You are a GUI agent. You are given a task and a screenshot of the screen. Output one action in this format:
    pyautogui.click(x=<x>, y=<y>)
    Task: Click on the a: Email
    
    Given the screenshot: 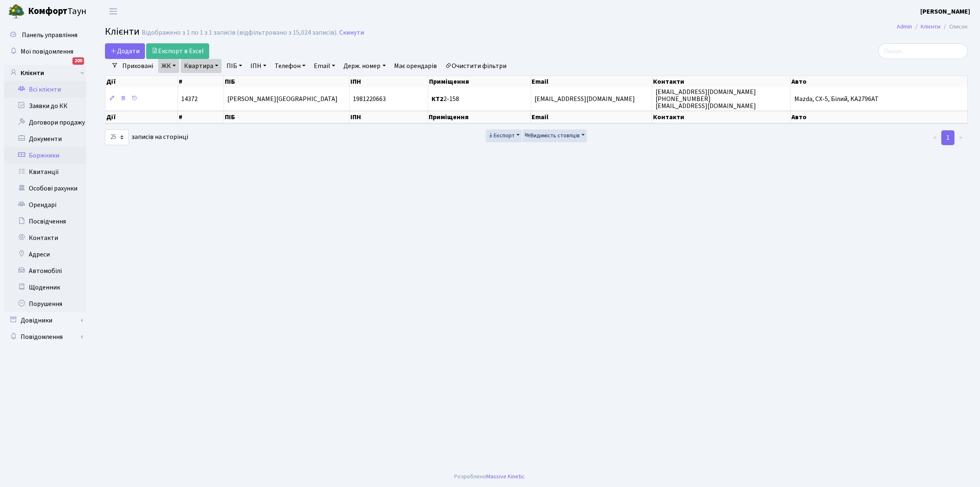 What is the action you would take?
    pyautogui.click(x=325, y=66)
    